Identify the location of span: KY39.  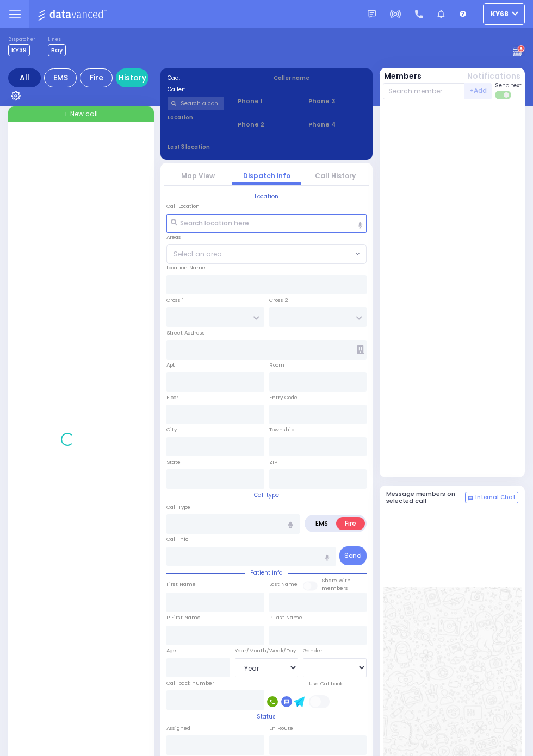
(19, 50).